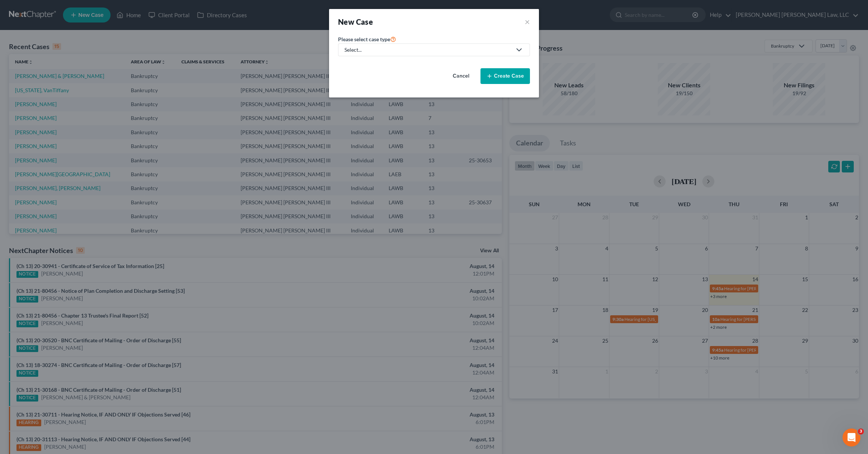  Describe the element at coordinates (364, 39) in the screenshot. I see `span: Please select case type` at that location.